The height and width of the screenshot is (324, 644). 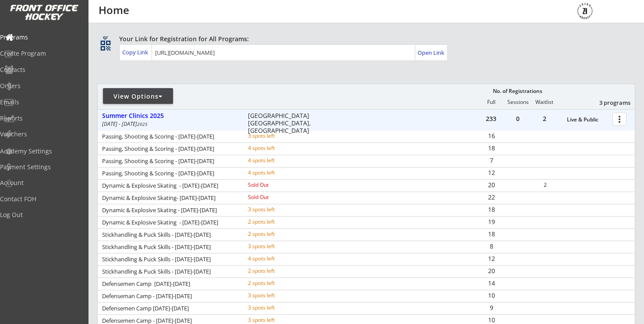 What do you see at coordinates (588, 120) in the screenshot?
I see `div: Live & Public` at bounding box center [588, 120].